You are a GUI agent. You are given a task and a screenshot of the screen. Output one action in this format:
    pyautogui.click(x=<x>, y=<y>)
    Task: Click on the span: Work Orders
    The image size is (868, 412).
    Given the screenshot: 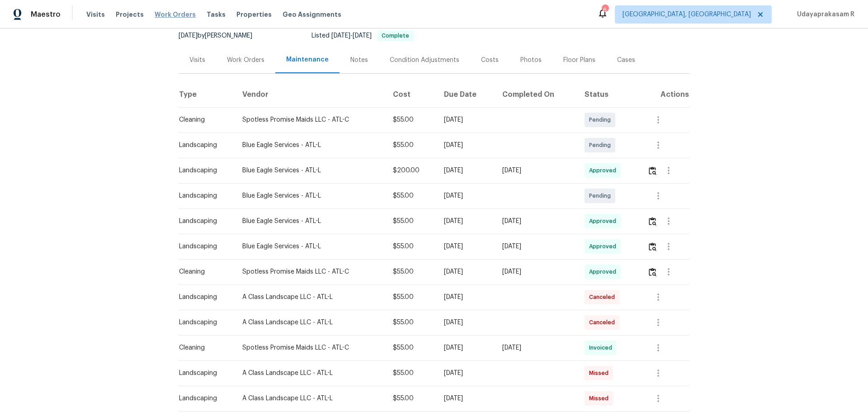 What is the action you would take?
    pyautogui.click(x=175, y=14)
    